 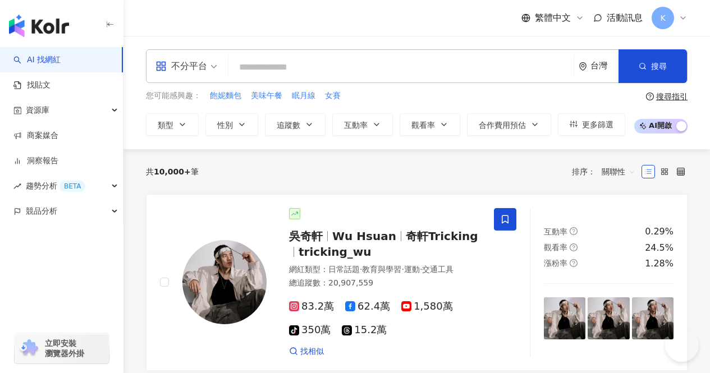 What do you see at coordinates (553, 18) in the screenshot?
I see `span: 繁體中文` at bounding box center [553, 18].